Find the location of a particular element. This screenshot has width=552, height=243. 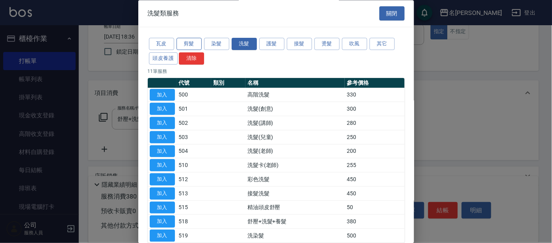

button: 瓦皮 is located at coordinates (162, 44).